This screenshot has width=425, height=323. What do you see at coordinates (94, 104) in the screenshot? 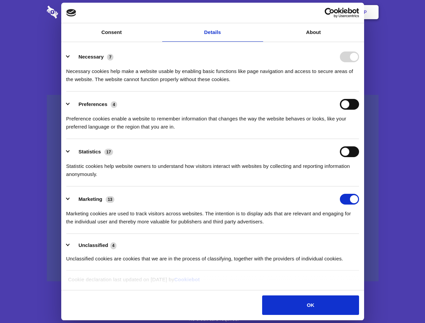
I see `button: Preferences (4)` at bounding box center [94, 104].